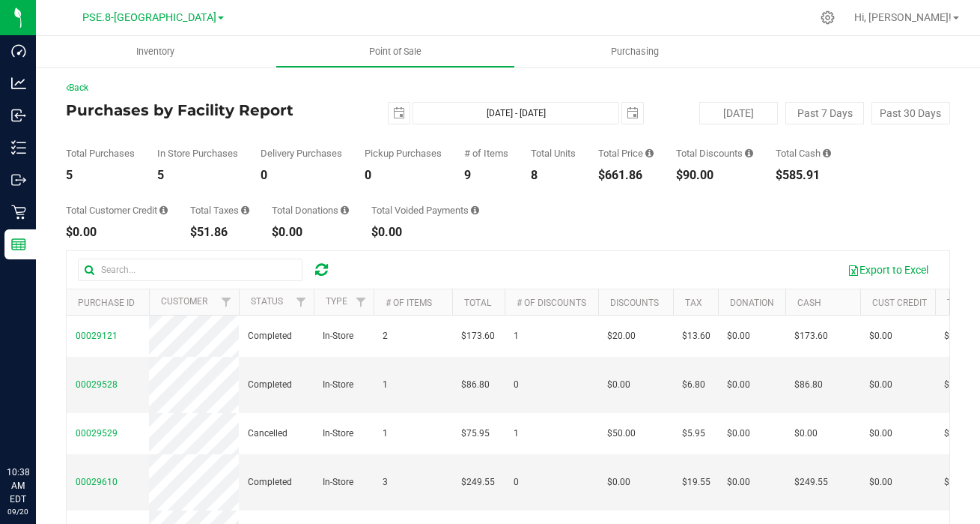 Image resolution: width=980 pixels, height=524 pixels. What do you see at coordinates (694, 303) in the screenshot?
I see `a: Tax` at bounding box center [694, 303].